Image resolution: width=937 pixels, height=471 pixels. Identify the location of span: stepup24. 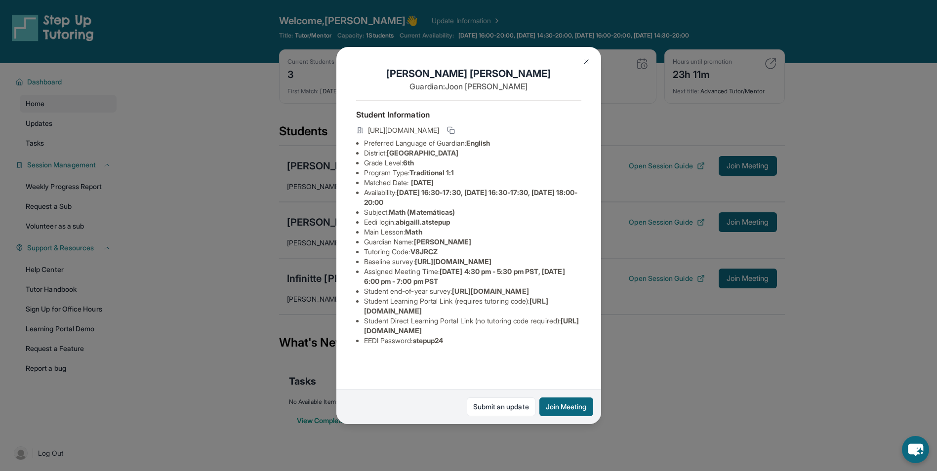
(428, 340).